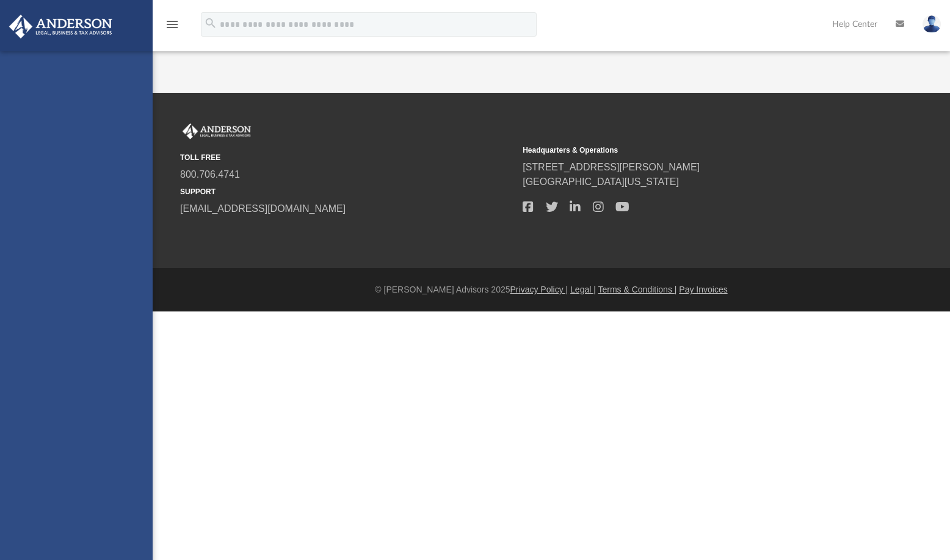 The width and height of the screenshot is (950, 560). What do you see at coordinates (346, 191) in the screenshot?
I see `small: SUPPORT` at bounding box center [346, 191].